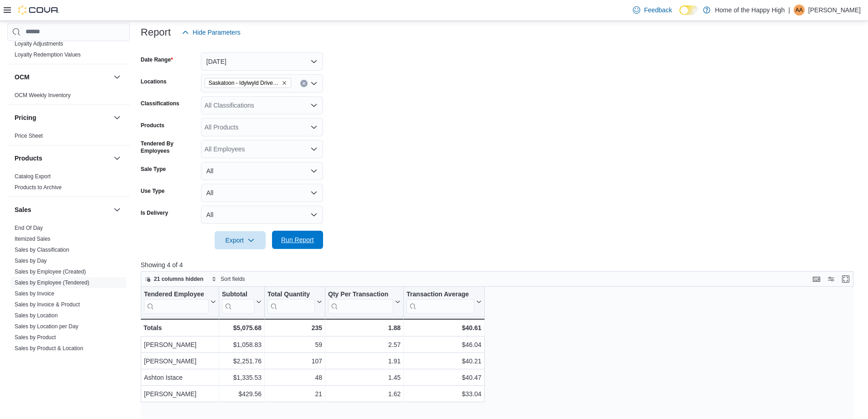 The image size is (868, 419). Describe the element at coordinates (62, 117) in the screenshot. I see `button: Pricing` at that location.